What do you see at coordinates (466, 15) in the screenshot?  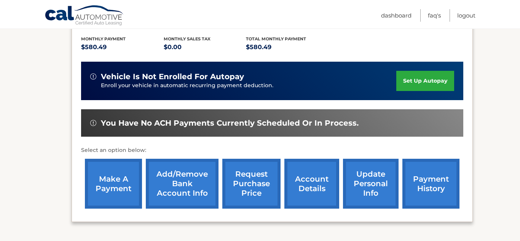 I see `a: Logout` at bounding box center [466, 15].